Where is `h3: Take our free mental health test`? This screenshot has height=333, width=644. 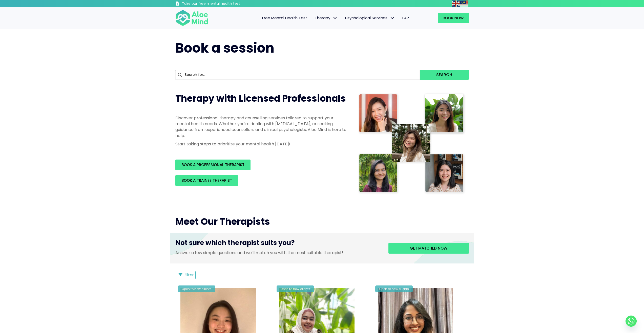 h3: Take our free mental health test is located at coordinates (225, 4).